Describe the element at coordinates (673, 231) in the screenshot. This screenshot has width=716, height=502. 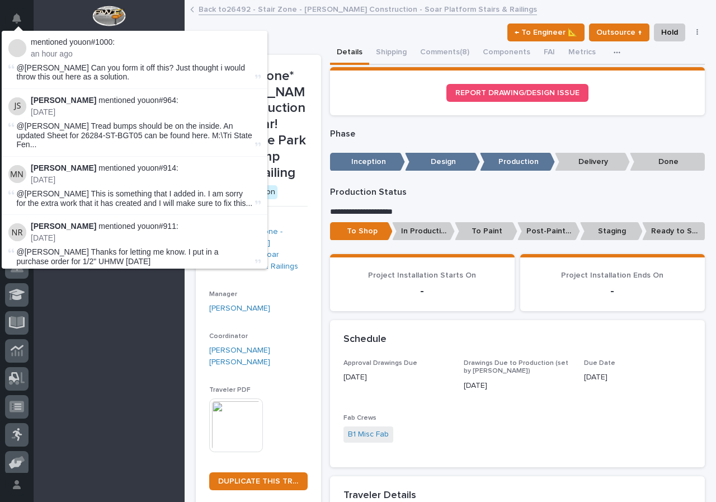
I see `p: Ready to Ship` at that location.